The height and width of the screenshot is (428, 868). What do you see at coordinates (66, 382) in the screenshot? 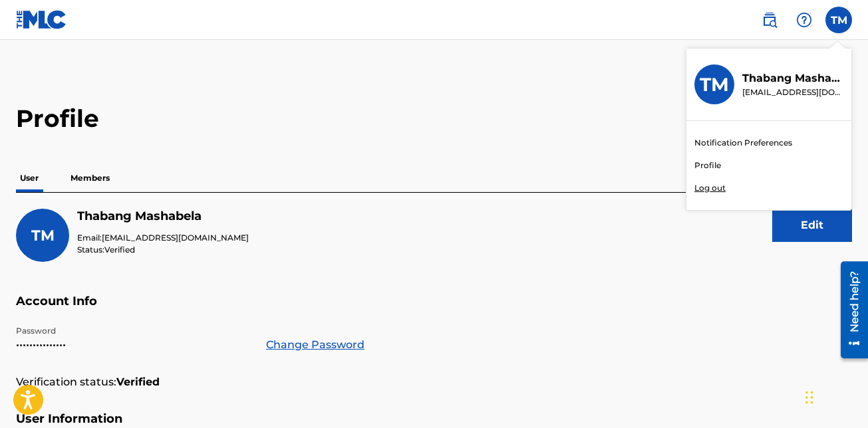
I see `p: Verification status:` at bounding box center [66, 382].